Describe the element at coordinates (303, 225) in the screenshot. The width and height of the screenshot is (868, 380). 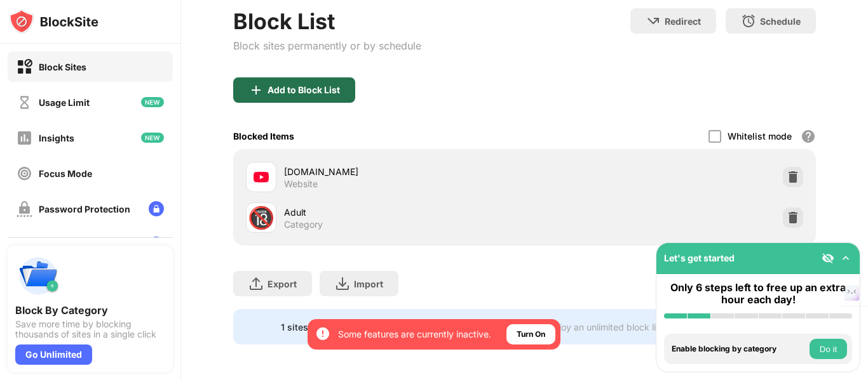
I see `div: Category` at that location.